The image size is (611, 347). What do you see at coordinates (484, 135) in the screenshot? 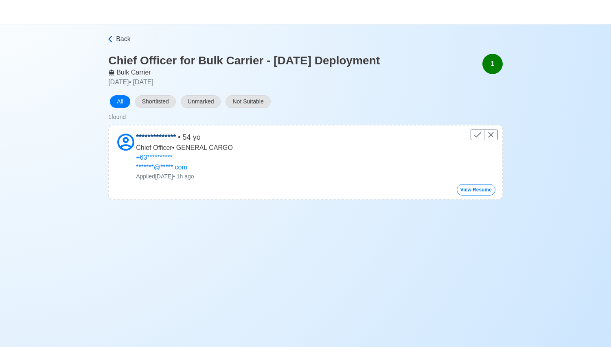
I see `div: Control` at bounding box center [484, 135].